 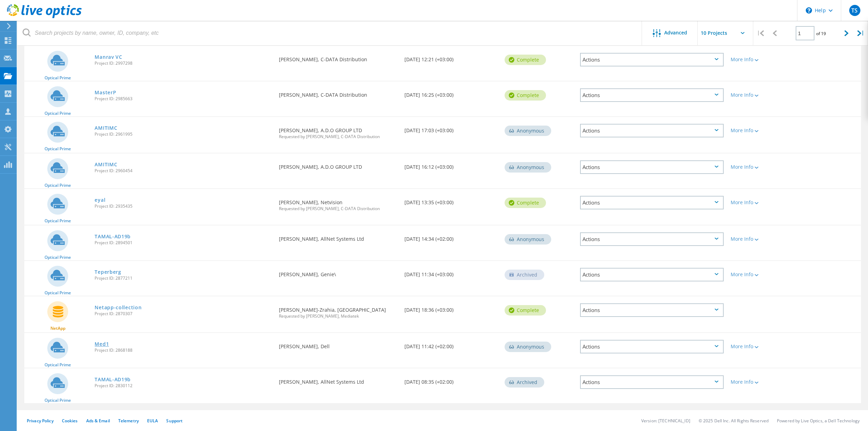 I want to click on a: eyal, so click(x=100, y=200).